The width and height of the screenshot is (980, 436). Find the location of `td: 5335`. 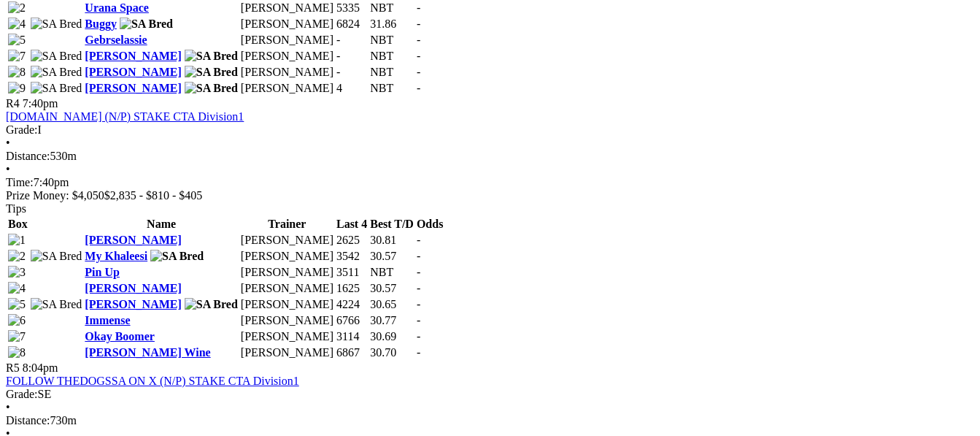

td: 5335 is located at coordinates (352, 8).